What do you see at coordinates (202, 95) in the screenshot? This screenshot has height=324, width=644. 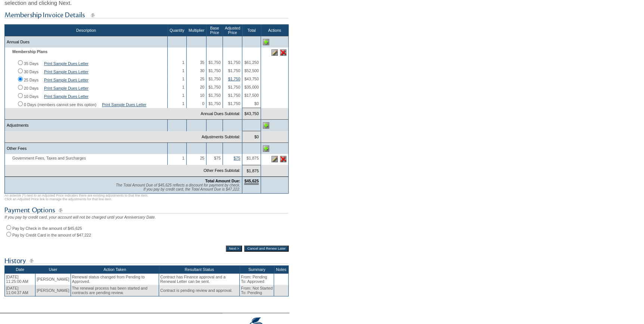 I see `span: 10` at bounding box center [202, 95].